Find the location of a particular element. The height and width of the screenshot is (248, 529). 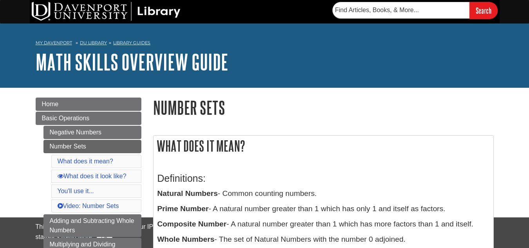

img: DU Library is located at coordinates (106, 11).